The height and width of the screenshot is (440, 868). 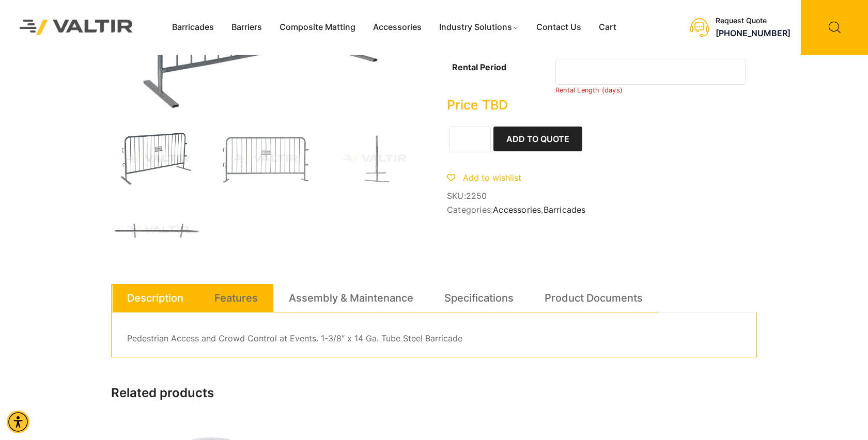 I want to click on bdi: Price TBD, so click(x=477, y=105).